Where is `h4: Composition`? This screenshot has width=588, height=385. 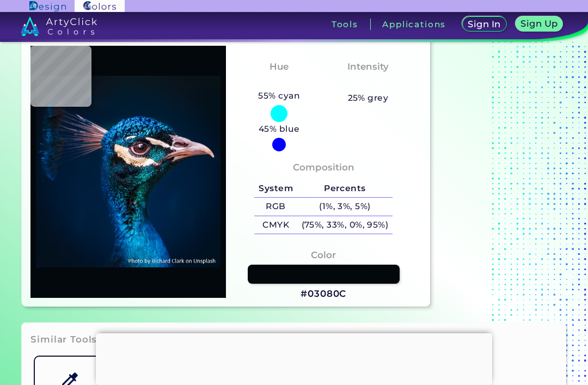 h4: Composition is located at coordinates (324, 167).